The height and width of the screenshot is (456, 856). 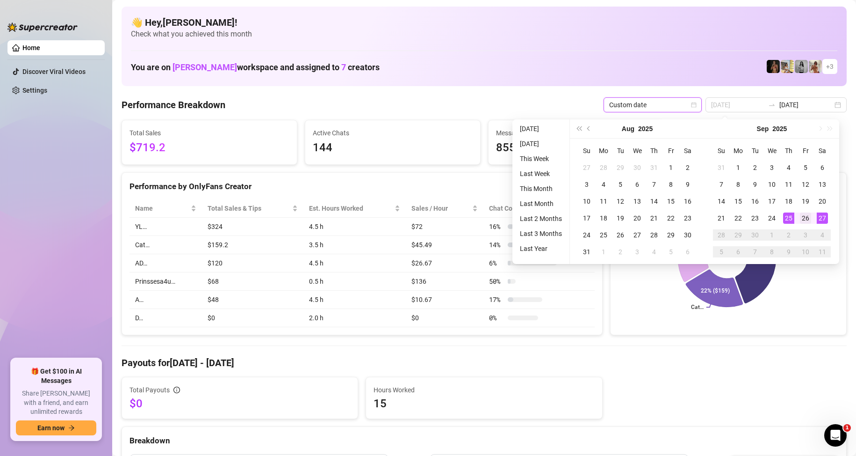 What do you see at coordinates (604, 167) in the screenshot?
I see `td: 2025-07-28` at bounding box center [604, 167].